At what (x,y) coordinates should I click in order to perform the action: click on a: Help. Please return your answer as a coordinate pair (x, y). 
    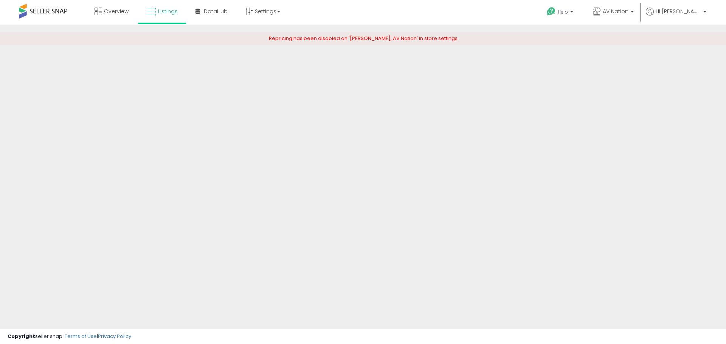
    Looking at the image, I should click on (561, 13).